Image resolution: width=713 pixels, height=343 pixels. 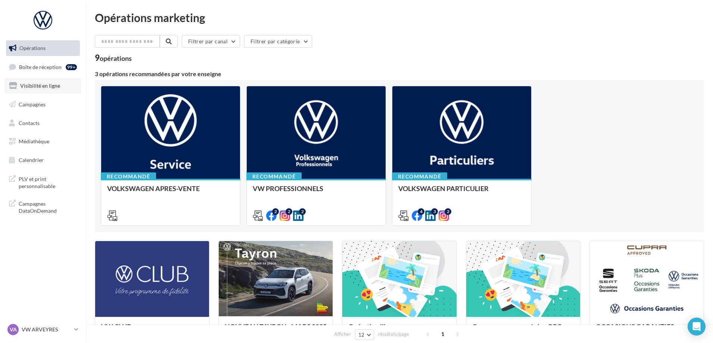 I want to click on span: VA, so click(x=13, y=329).